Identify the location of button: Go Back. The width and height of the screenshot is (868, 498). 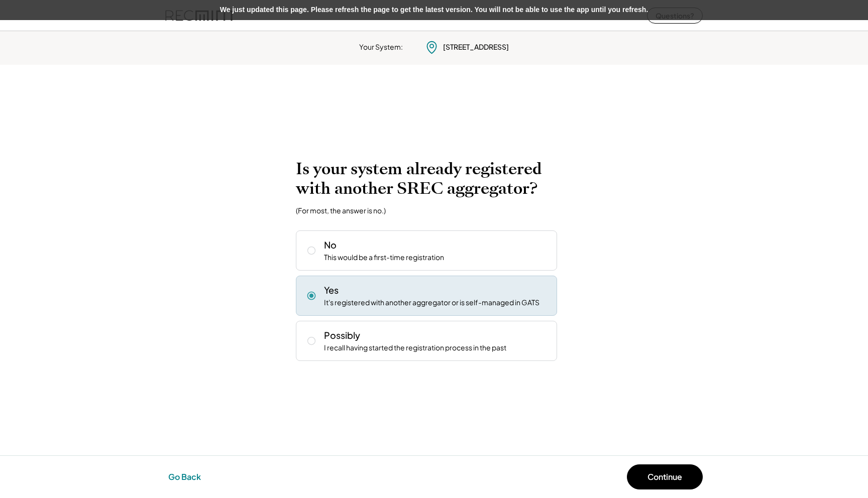
(184, 477).